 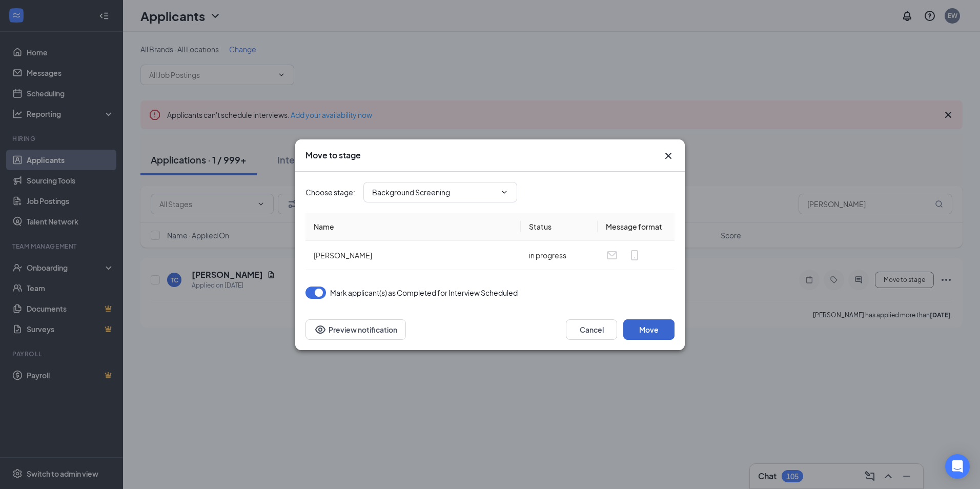 What do you see at coordinates (333, 156) in the screenshot?
I see `h3: Move to stage` at bounding box center [333, 156].